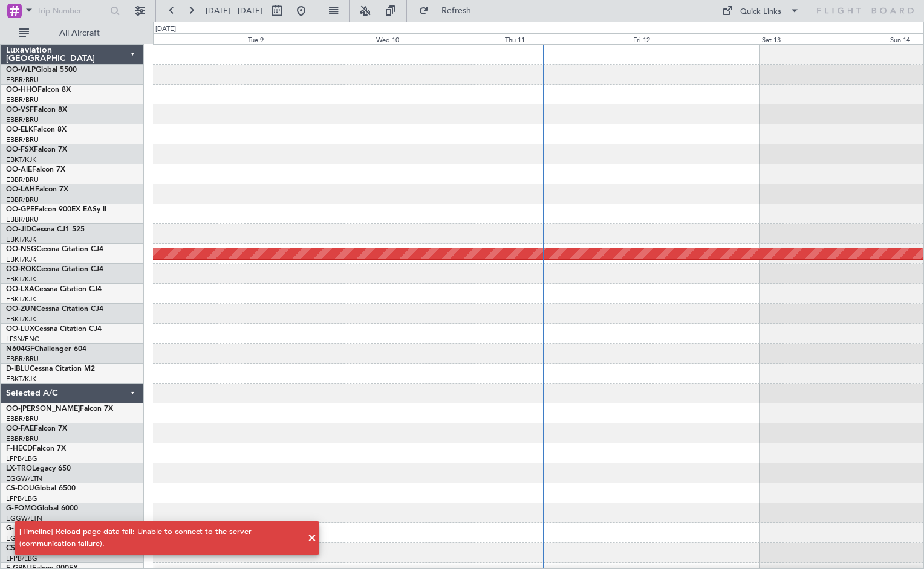  I want to click on a: OO-JIDCessna CJ1 525, so click(45, 230).